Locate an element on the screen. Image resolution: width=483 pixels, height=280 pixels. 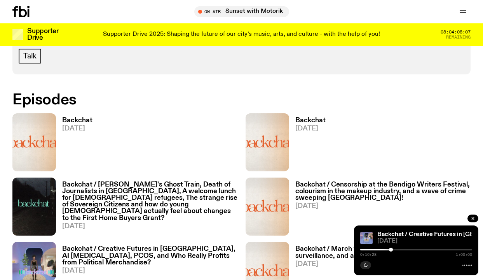
span: 08:04:08:07 is located at coordinates (456, 32).